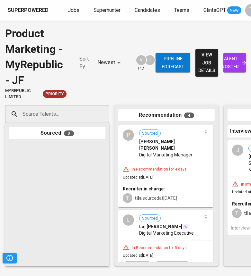 Image resolution: width=251 pixels, height=276 pixels. I want to click on span: Pipeline forecast, so click(173, 63).